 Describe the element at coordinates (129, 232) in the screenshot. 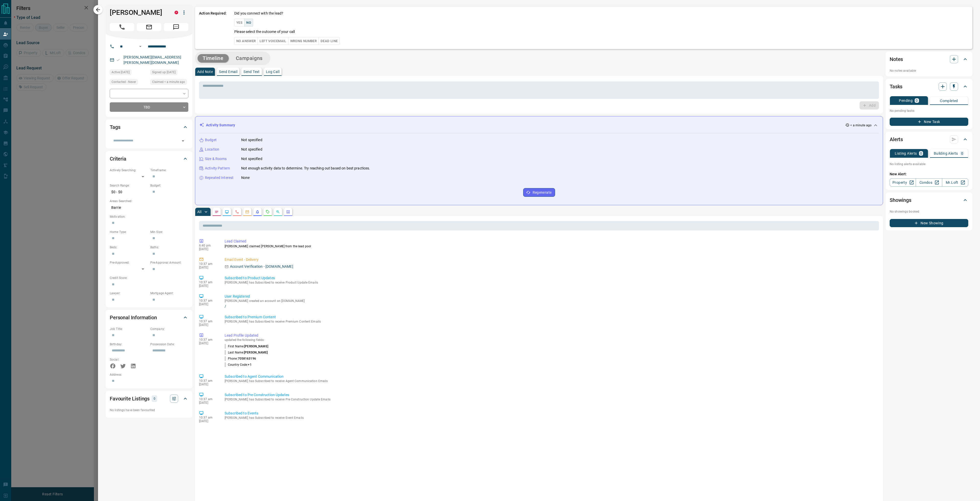

I see `p: Home Type:` at that location.